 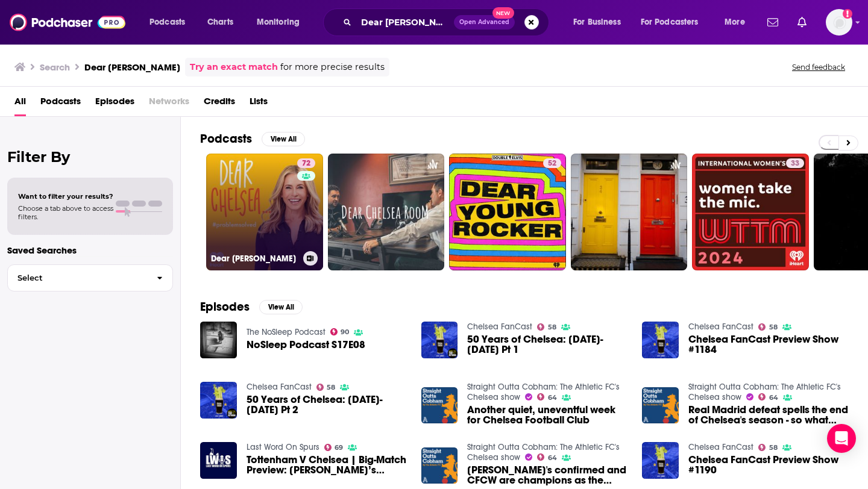 What do you see at coordinates (340, 332) in the screenshot?
I see `a: 90` at bounding box center [340, 332].